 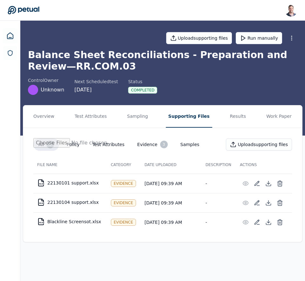 I want to click on td: 22130101 support.xlsx, so click(x=70, y=183).